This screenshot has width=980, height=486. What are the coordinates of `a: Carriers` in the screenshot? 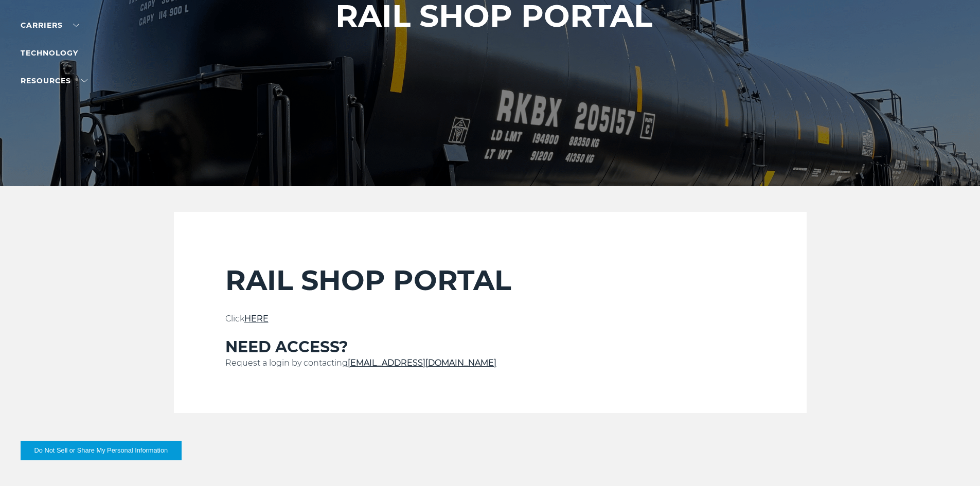 It's located at (50, 26).